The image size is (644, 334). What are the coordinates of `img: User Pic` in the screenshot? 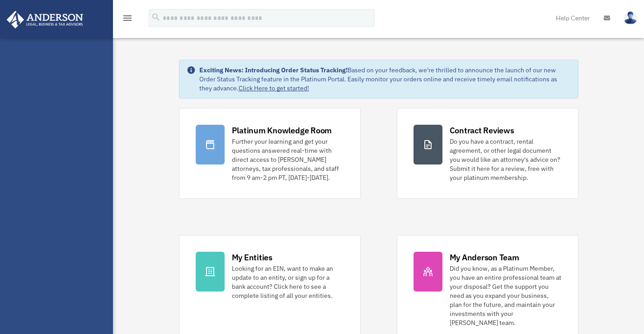 It's located at (631, 18).